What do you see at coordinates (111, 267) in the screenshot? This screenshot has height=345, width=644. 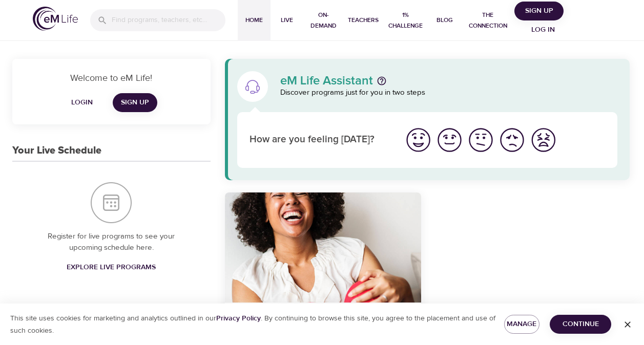 I see `a: Explore Live Programs` at bounding box center [111, 267].